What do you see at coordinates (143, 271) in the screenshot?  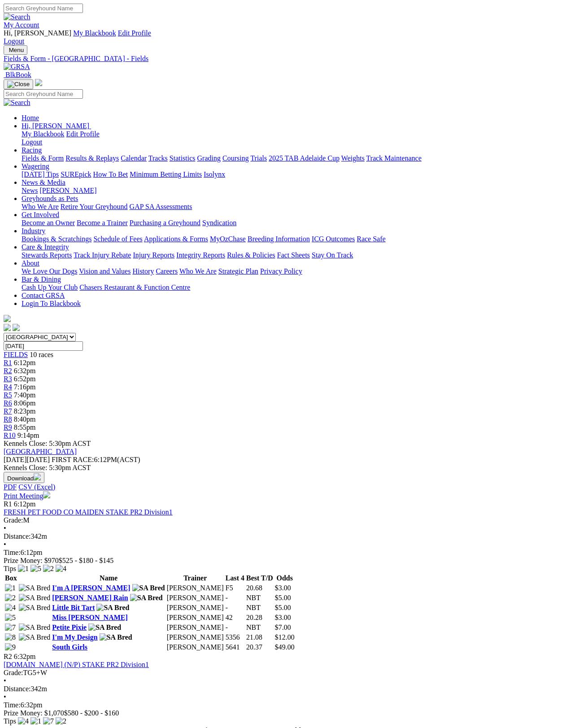 I see `a: History` at bounding box center [143, 271].